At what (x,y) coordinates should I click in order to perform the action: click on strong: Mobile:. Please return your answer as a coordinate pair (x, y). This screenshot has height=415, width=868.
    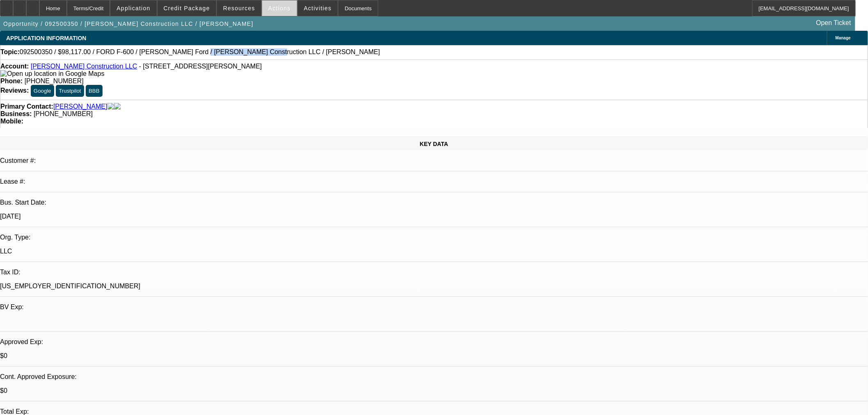
    Looking at the image, I should click on (12, 121).